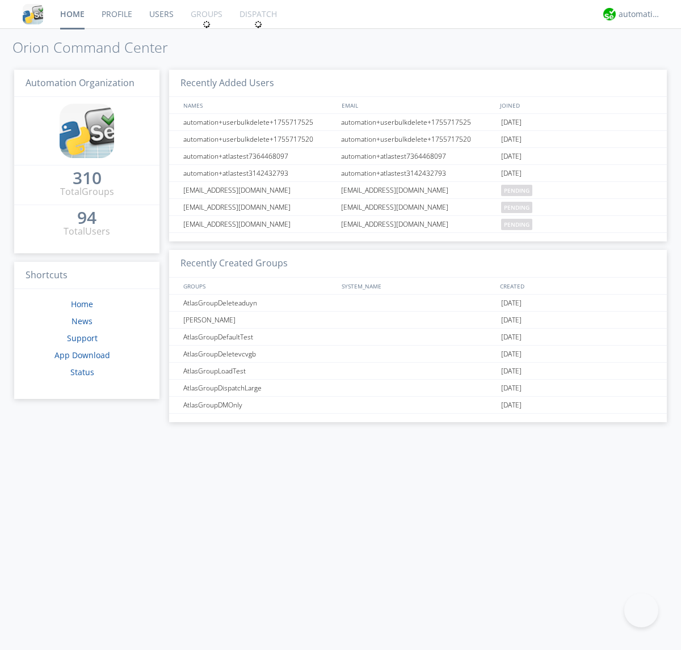  Describe the element at coordinates (576, 286) in the screenshot. I see `div: CREATED` at that location.